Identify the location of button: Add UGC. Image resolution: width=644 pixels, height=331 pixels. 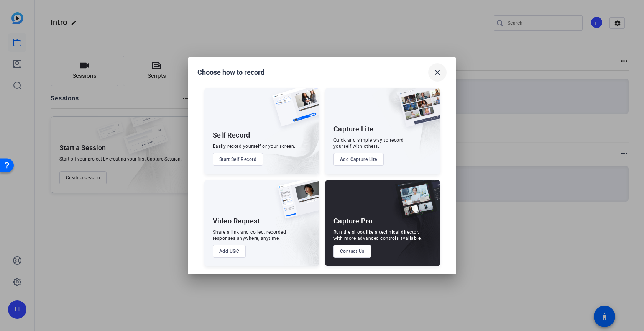
(229, 251).